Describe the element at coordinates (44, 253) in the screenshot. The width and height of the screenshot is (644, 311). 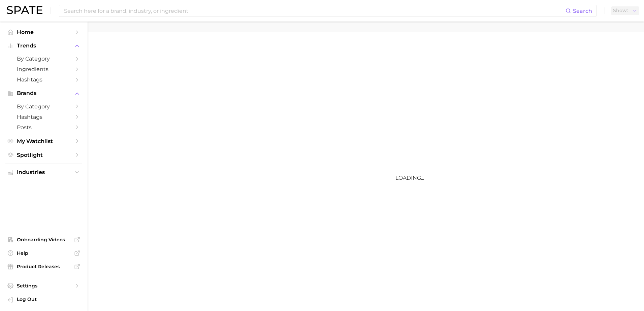
I see `span: Help` at that location.